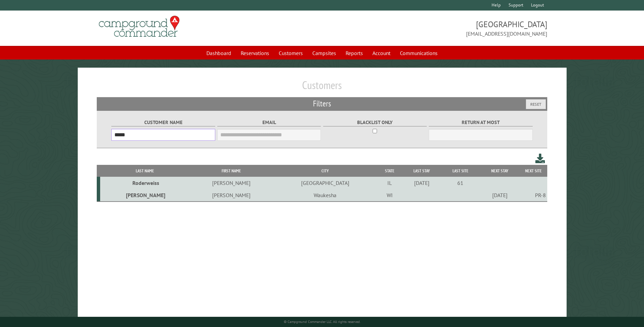 The image size is (644, 327). What do you see at coordinates (255, 53) in the screenshot?
I see `a: Reservations` at bounding box center [255, 53].